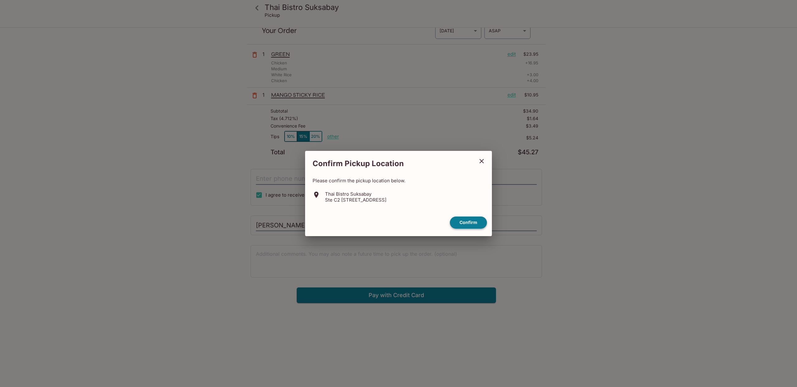 This screenshot has height=387, width=797. Describe the element at coordinates (389, 164) in the screenshot. I see `h2: Confirm Pickup Location` at that location.